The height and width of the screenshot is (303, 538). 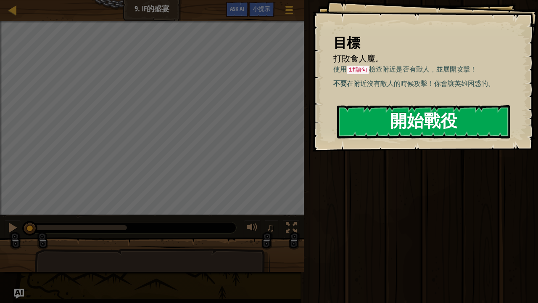 What do you see at coordinates (358, 58) in the screenshot?
I see `span: 打敗食人魔。` at bounding box center [358, 58].